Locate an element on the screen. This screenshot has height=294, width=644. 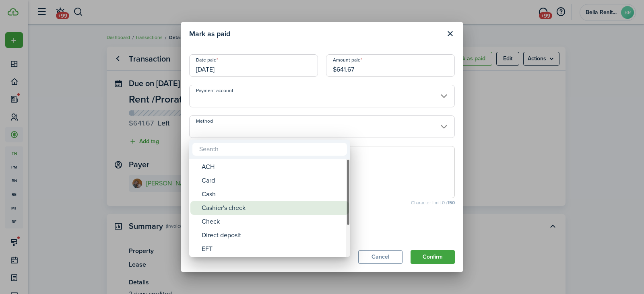
input: Search is located at coordinates (270, 149).